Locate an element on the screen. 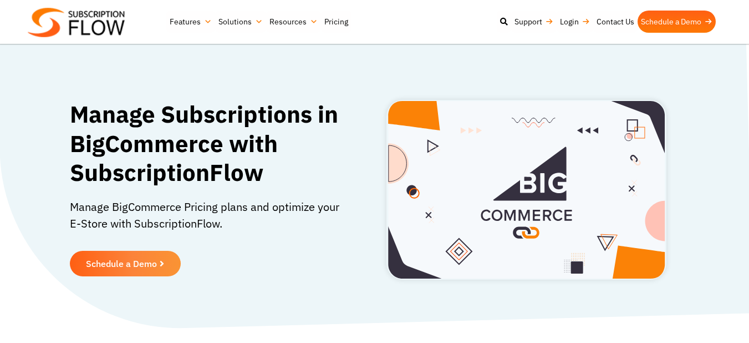 The width and height of the screenshot is (749, 343). span: Schedule a Demo is located at coordinates (121, 263).